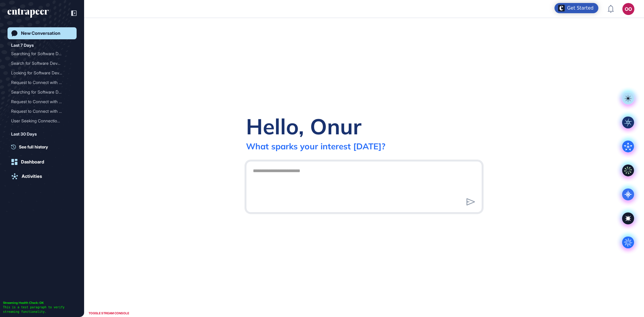 Image resolution: width=644 pixels, height=317 pixels. What do you see at coordinates (32, 176) in the screenshot?
I see `div: Activities` at bounding box center [32, 176].